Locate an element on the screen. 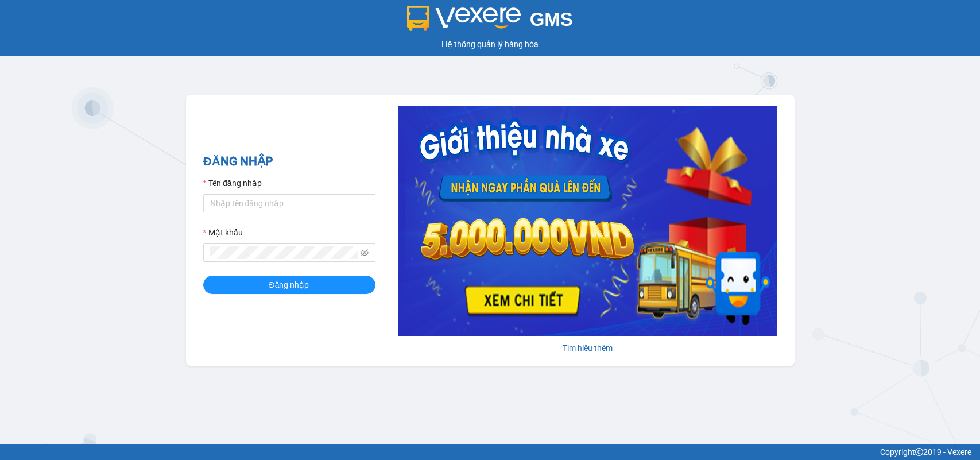 The image size is (980, 460). label: Mật khẩu is located at coordinates (223, 233).